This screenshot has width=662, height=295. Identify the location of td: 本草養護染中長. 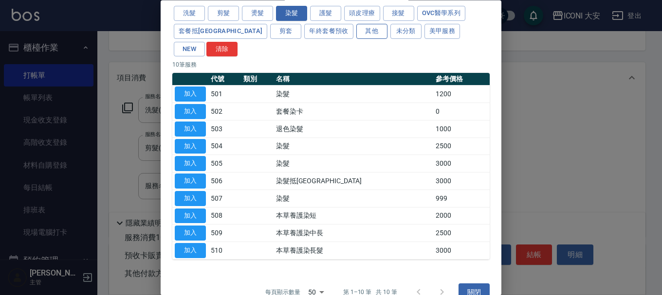
(353, 234).